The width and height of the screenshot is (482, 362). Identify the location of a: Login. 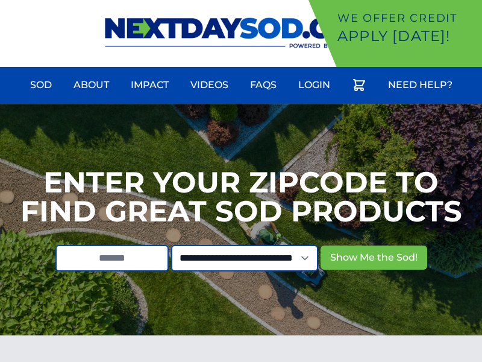
(314, 85).